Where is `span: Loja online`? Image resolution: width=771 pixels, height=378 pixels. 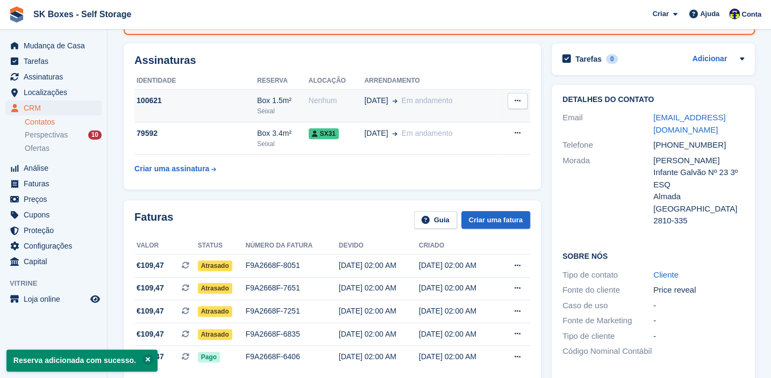 span: Loja online is located at coordinates (56, 299).